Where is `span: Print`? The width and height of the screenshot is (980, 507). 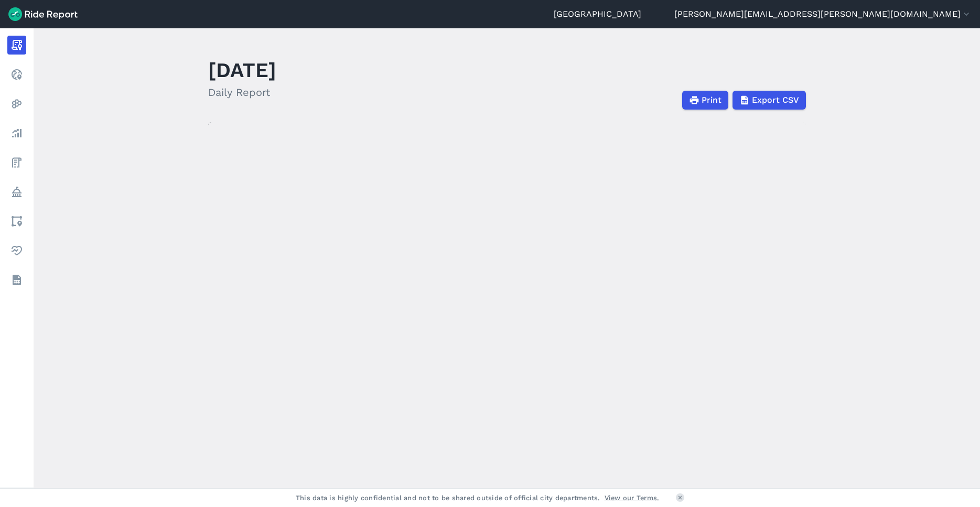
span: Print is located at coordinates (712, 100).